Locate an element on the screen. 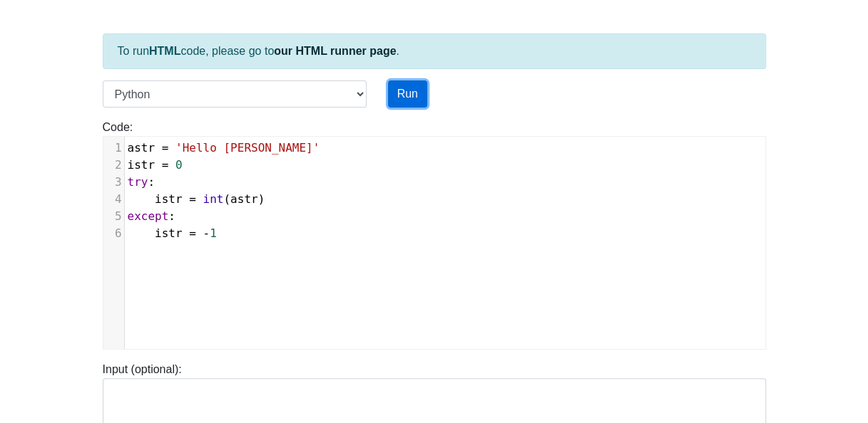  button: Run is located at coordinates (407, 94).